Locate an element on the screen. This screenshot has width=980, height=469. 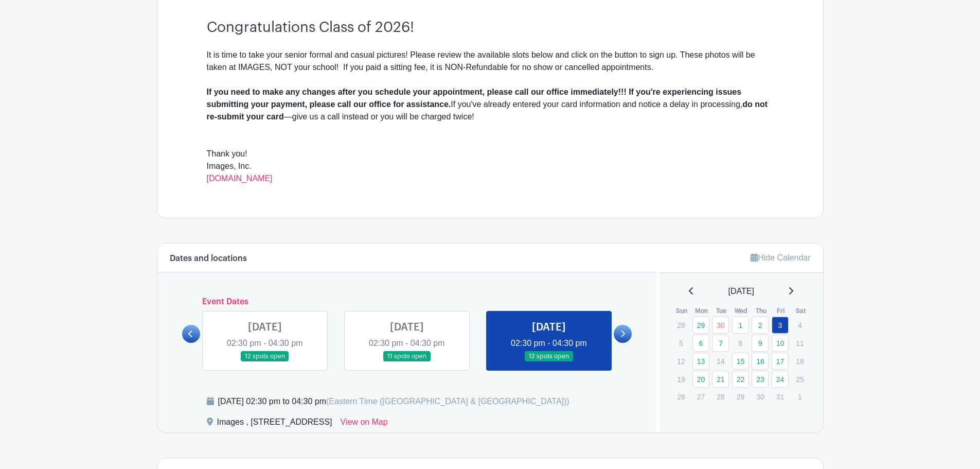
th: Sat is located at coordinates (800, 311).